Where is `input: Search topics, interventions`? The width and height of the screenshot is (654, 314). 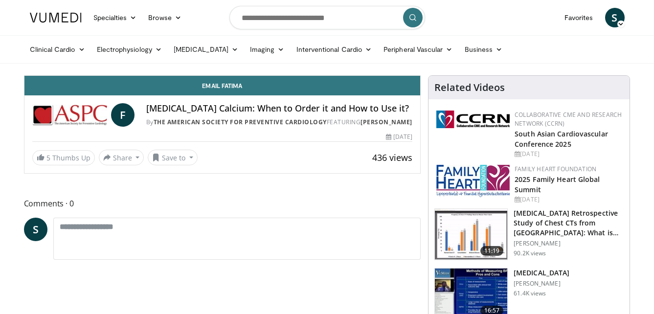
input: Search topics, interventions is located at coordinates (327, 18).